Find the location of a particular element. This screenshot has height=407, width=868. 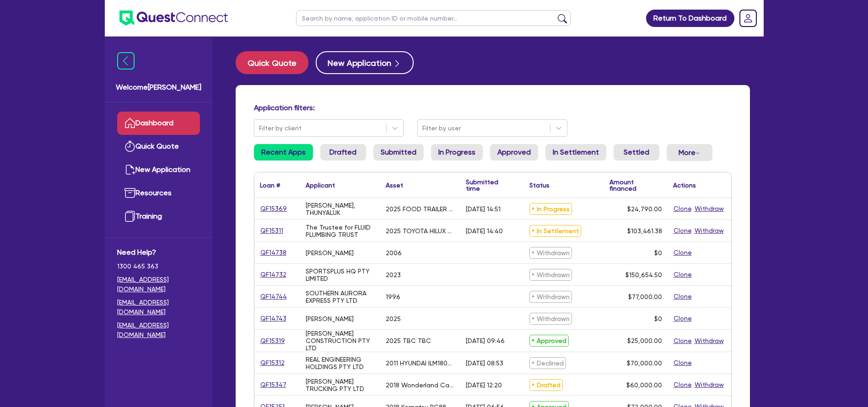

button: New Application is located at coordinates (365, 63).